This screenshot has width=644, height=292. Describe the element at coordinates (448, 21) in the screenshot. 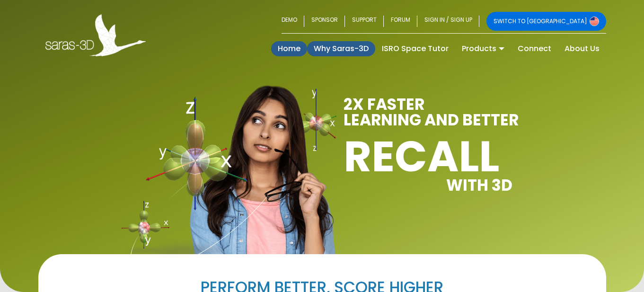

I see `a: SIGN IN / SIGN UP` at that location.